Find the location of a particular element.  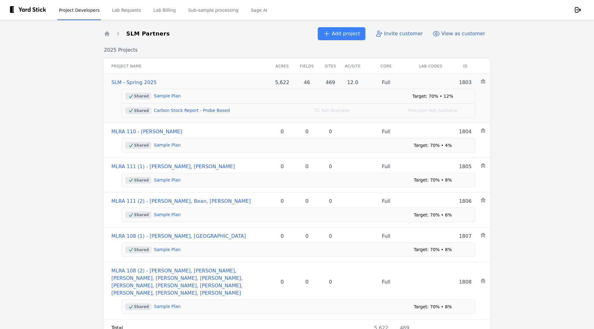

div: Ac/Site is located at coordinates (353, 66).